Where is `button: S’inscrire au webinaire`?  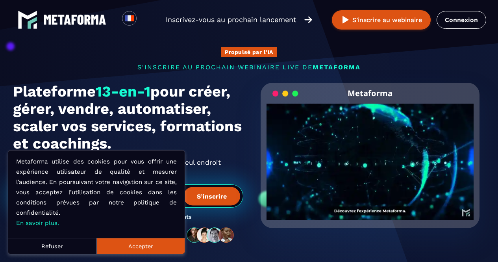
button: S’inscrire au webinaire is located at coordinates (381, 20).